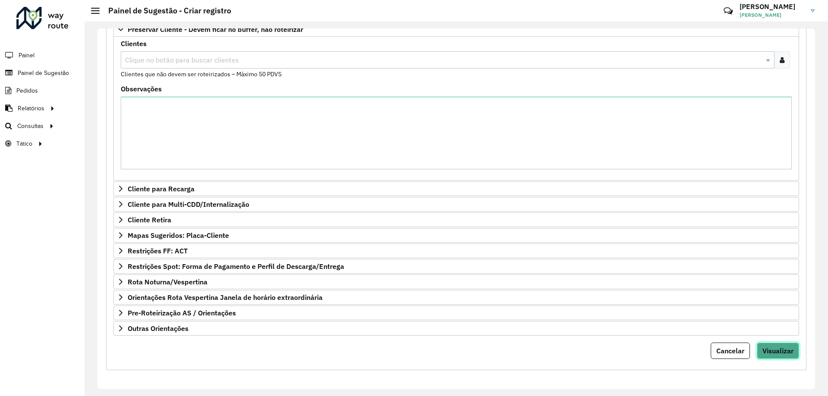 Image resolution: width=828 pixels, height=396 pixels. I want to click on label: Clientes, so click(134, 44).